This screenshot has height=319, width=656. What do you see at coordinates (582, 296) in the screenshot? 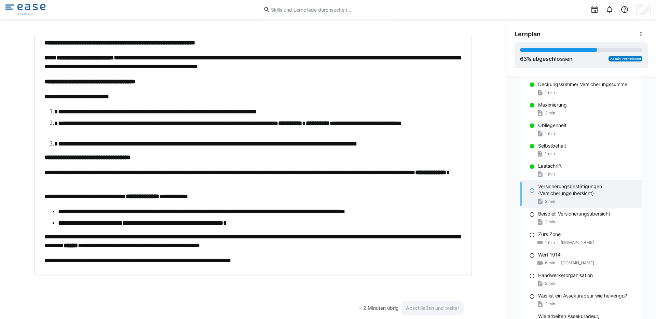
I see `p: Was ist ein Assekuradeur wie helvengo?` at bounding box center [582, 296].